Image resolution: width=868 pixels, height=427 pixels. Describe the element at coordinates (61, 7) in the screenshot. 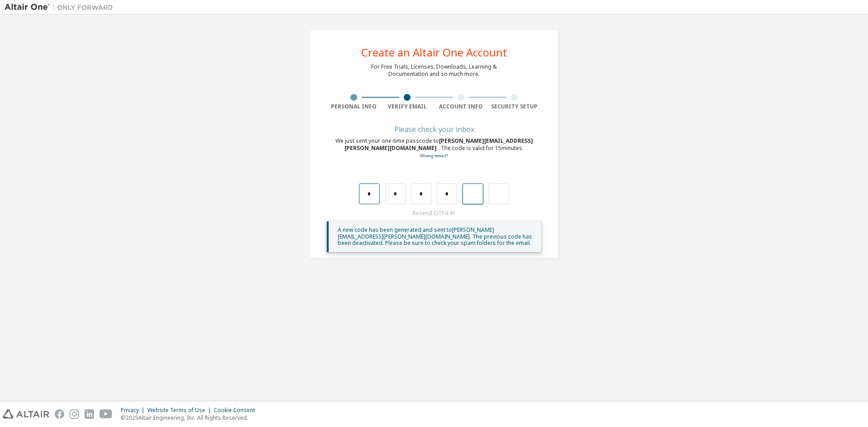

I see `img: Altair One` at that location.